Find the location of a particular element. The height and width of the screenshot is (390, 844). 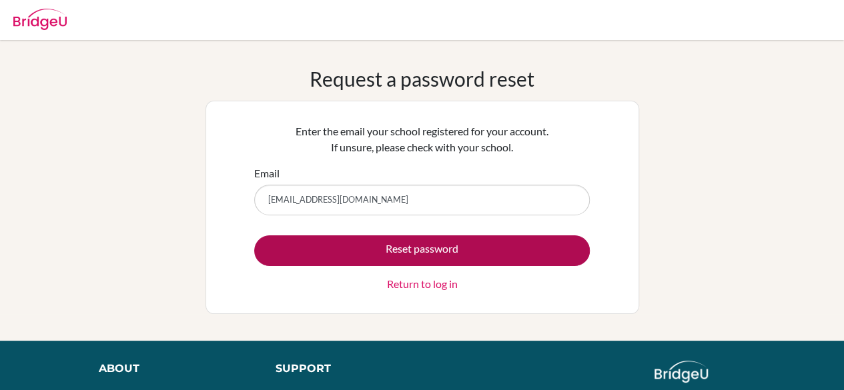

img: logo_white@2x-f4f0deed5e89b7ecb1c2cc34c3e3d731f90f0f143d5ea2071677605dd97b5244.png is located at coordinates (681, 372).